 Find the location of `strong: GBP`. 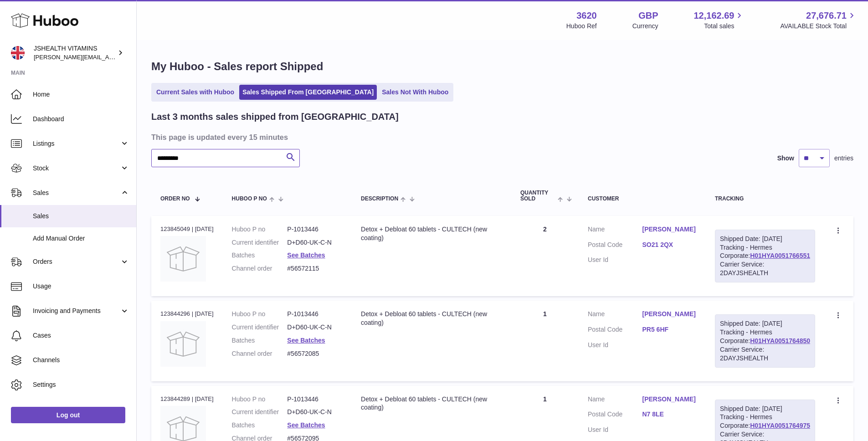

strong: GBP is located at coordinates (648, 15).